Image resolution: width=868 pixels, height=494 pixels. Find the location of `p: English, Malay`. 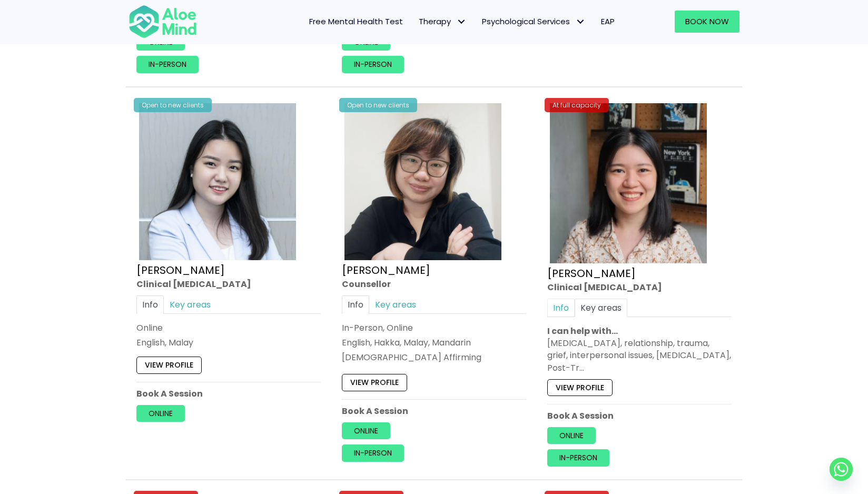

p: English, Malay is located at coordinates (229, 342).